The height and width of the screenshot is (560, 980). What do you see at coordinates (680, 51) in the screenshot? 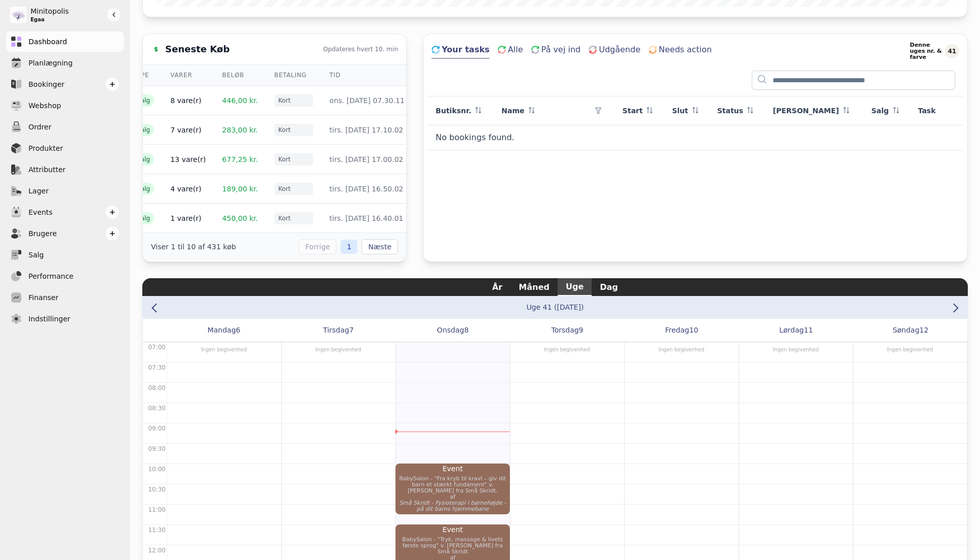
I see `button: Needs action` at bounding box center [680, 51].